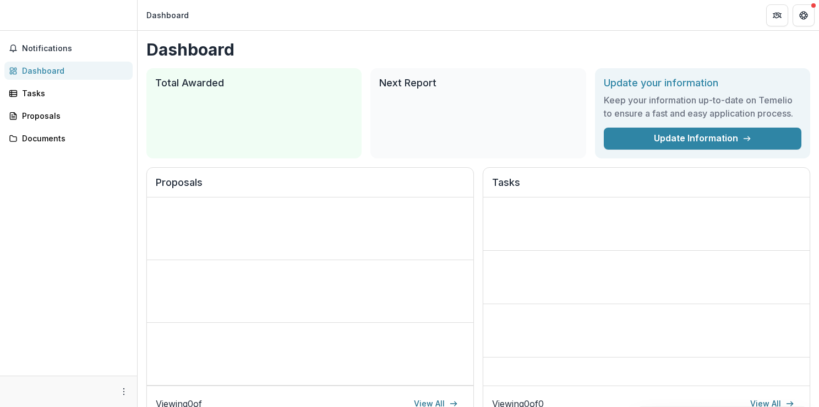 The height and width of the screenshot is (407, 819). Describe the element at coordinates (804, 15) in the screenshot. I see `button: Get Help` at that location.